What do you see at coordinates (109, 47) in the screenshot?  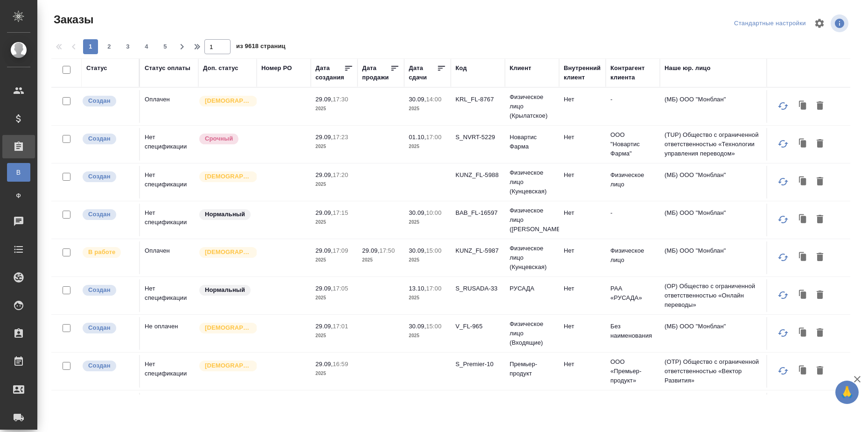 I see `span: 2` at bounding box center [109, 47].